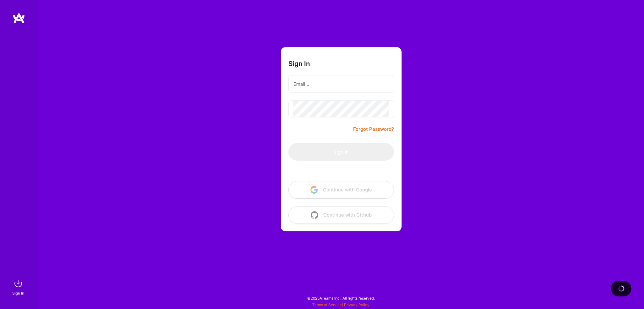 This screenshot has width=644, height=309. I want to click on img: logo, so click(19, 18).